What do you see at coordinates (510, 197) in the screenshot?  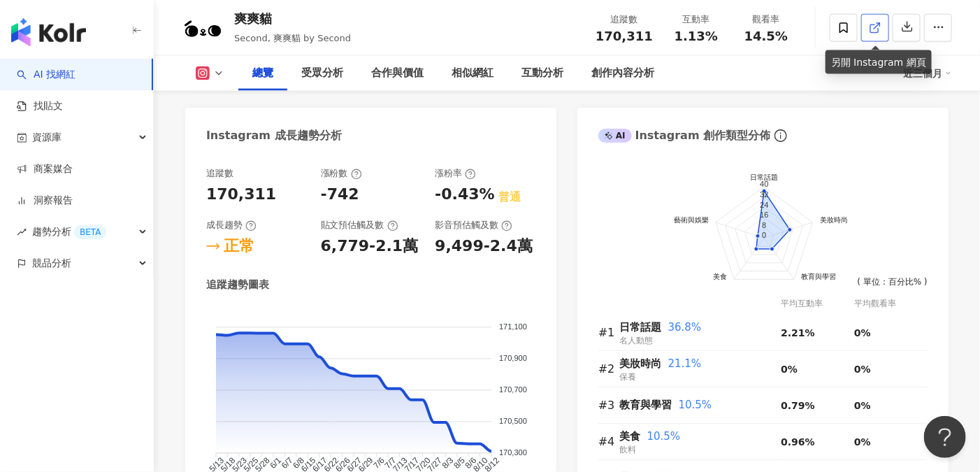 I see `div: 普通` at bounding box center [510, 197].